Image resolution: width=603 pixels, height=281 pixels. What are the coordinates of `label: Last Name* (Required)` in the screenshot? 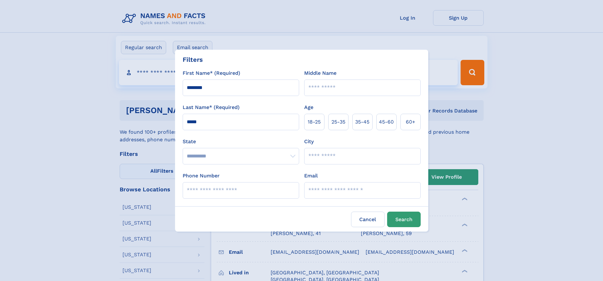 It's located at (211, 107).